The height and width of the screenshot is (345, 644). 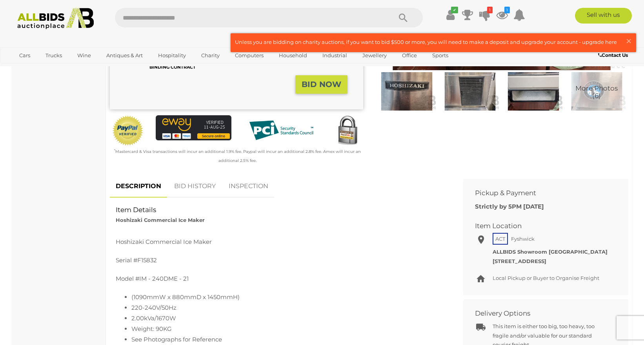 What do you see at coordinates (160, 220) in the screenshot?
I see `strong: Hoshizaki Commercial Ice Maker` at bounding box center [160, 220].